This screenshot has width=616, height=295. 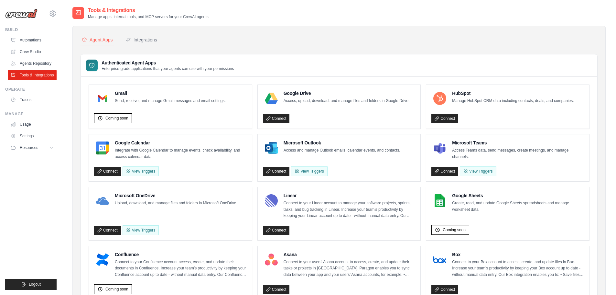 What do you see at coordinates (168, 69) in the screenshot?
I see `p: Enterprise-grade applications that your agents can use with your permissions` at bounding box center [168, 69].